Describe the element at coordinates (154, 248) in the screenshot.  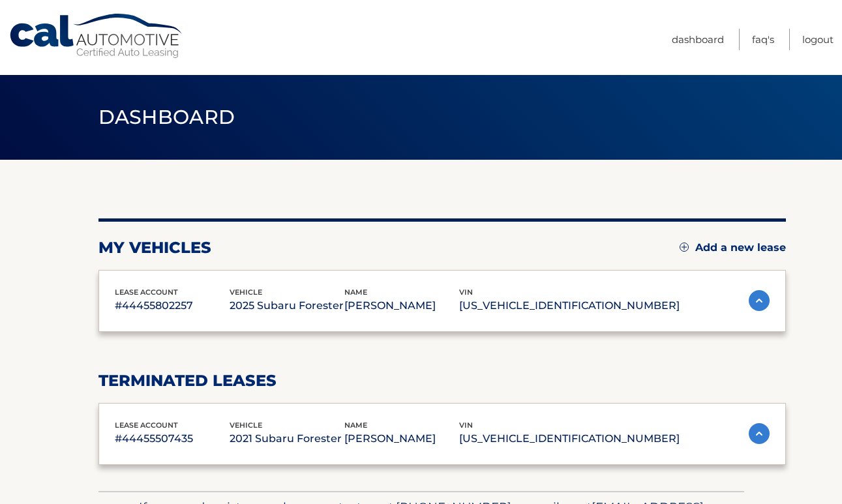
I see `h2: my vehicles` at that location.